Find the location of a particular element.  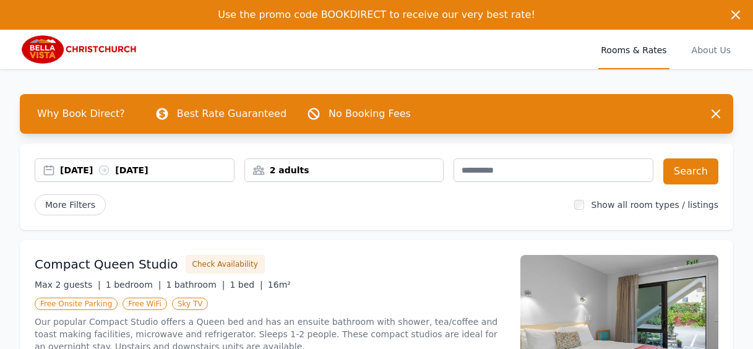

a: About Us is located at coordinates (711, 49).